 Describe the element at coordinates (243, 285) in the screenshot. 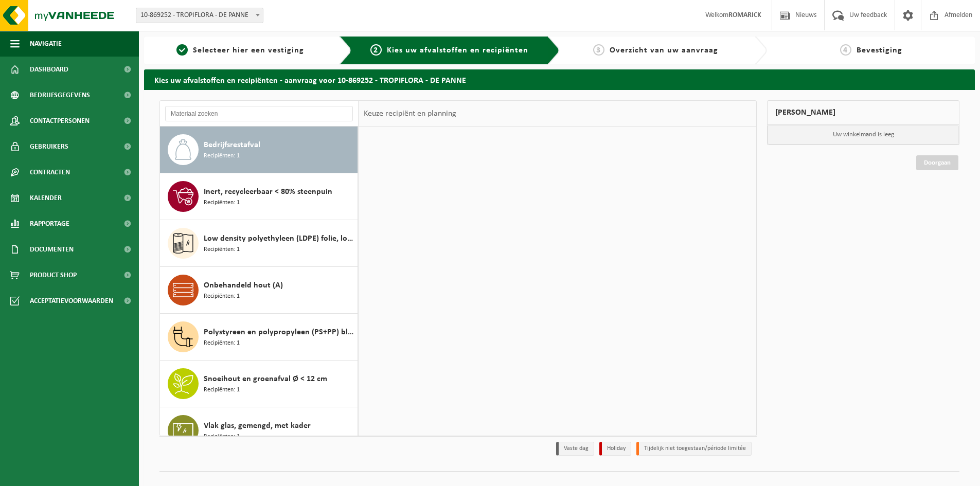

I see `span: Onbehandeld hout (A)` at that location.